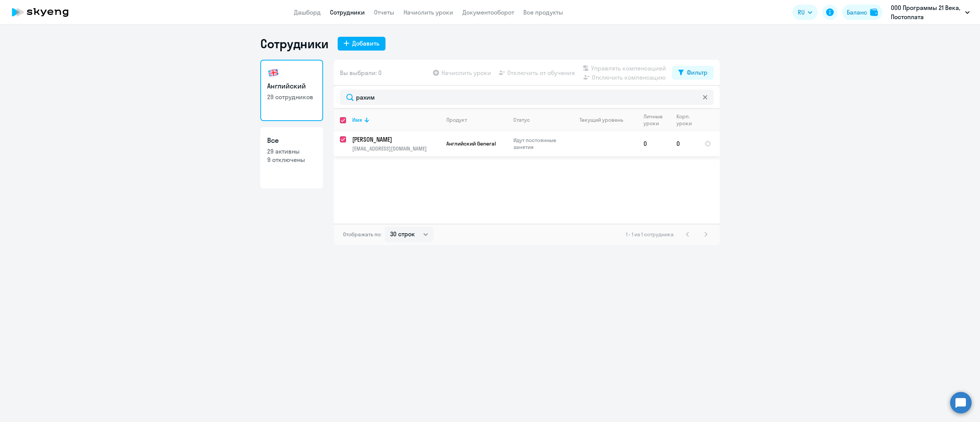 This screenshot has width=980, height=422. Describe the element at coordinates (802, 12) in the screenshot. I see `span: RU` at that location.